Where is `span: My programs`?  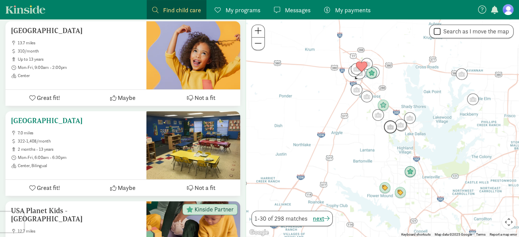
span: My programs is located at coordinates (243, 10).